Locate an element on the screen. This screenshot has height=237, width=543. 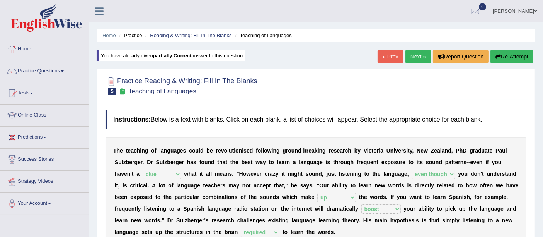
a: Your Account is located at coordinates (44, 202).